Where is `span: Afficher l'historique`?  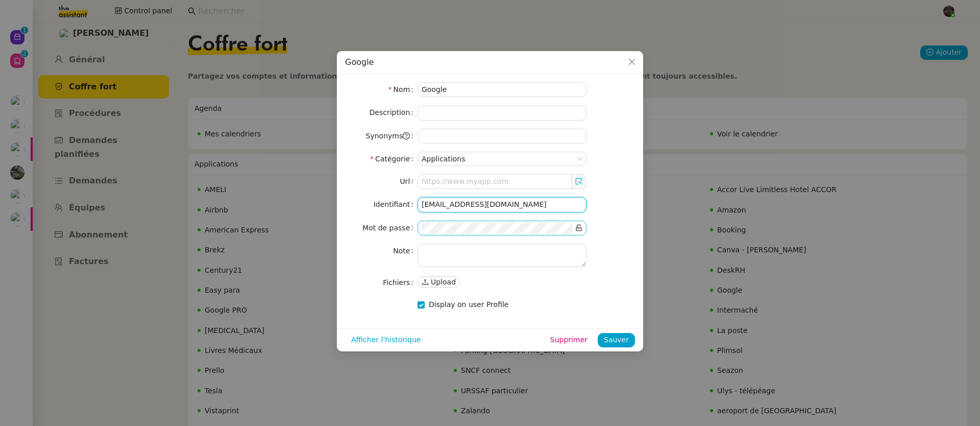
span: Afficher l'historique is located at coordinates (386, 340).